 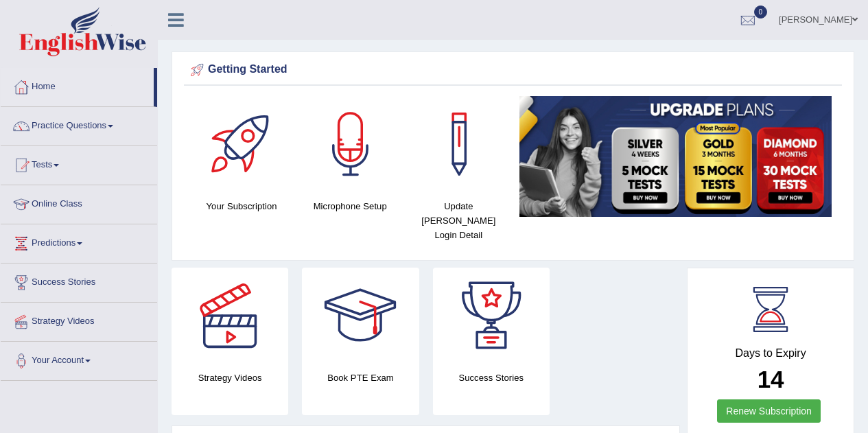 I want to click on a: Tests, so click(x=78, y=164).